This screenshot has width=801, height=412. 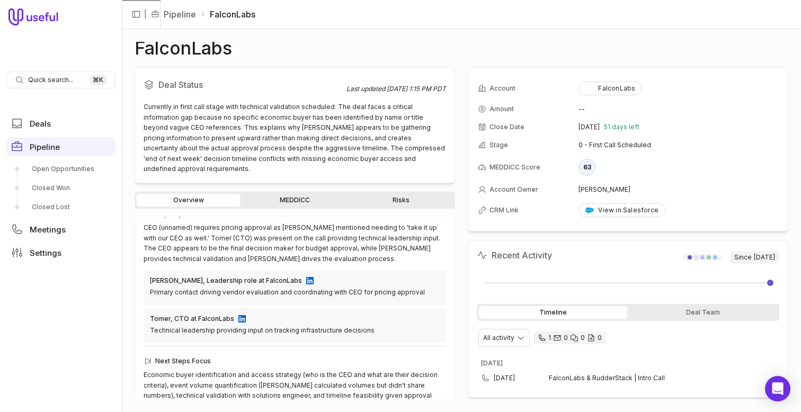 What do you see at coordinates (401, 200) in the screenshot?
I see `a: Risks` at bounding box center [401, 200].